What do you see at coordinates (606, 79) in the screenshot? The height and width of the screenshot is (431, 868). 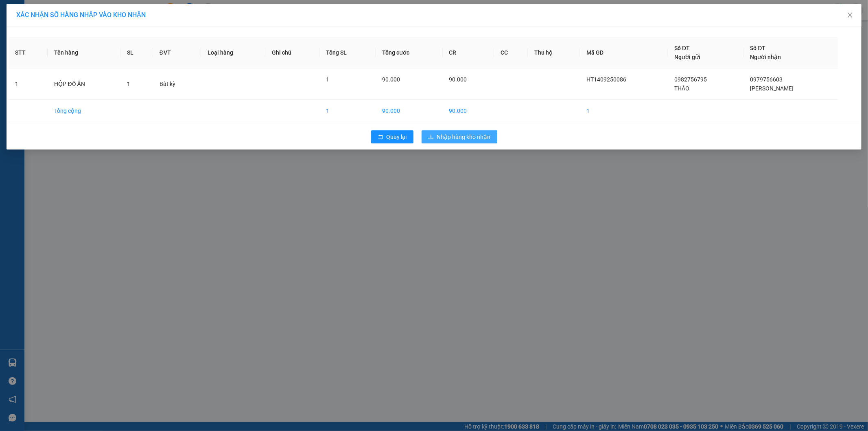 I see `span: HT1409250086` at bounding box center [606, 79].